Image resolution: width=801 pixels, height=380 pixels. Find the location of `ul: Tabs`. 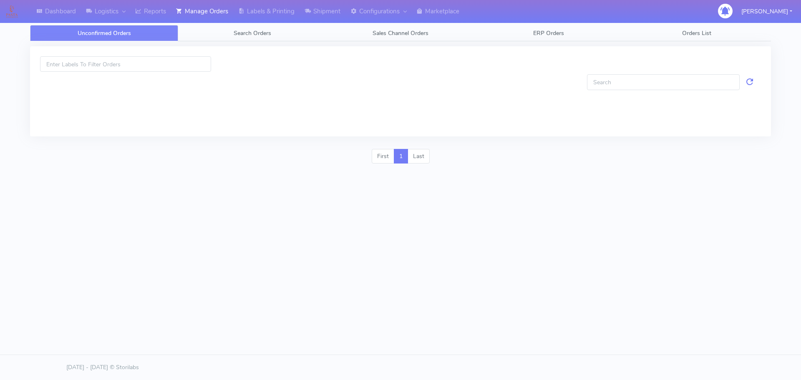

ul: Tabs is located at coordinates (401, 33).